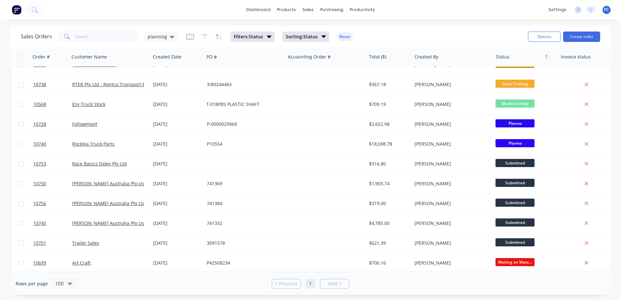 The width and height of the screenshot is (621, 300). Describe the element at coordinates (308, 10) in the screenshot. I see `div: sales` at that location.